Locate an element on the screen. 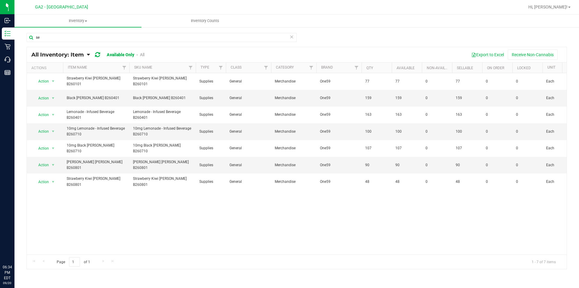  span: Clear is located at coordinates (292, 37).